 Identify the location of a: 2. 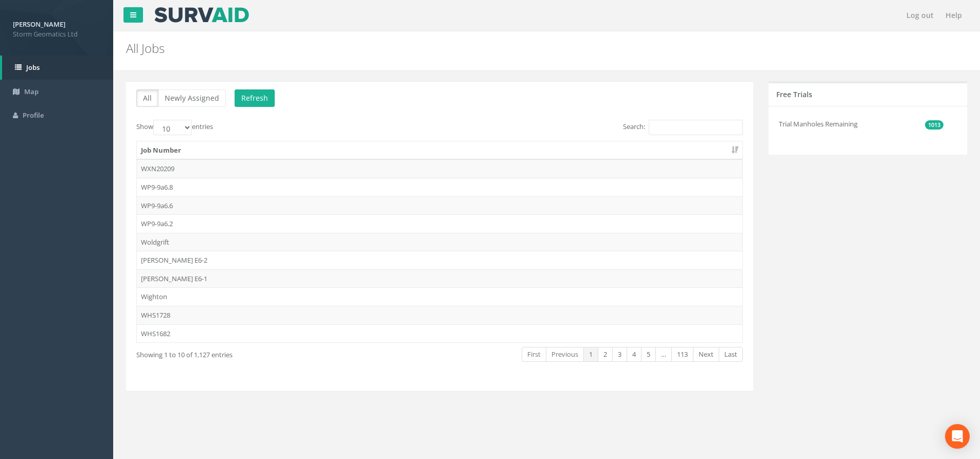
(605, 355).